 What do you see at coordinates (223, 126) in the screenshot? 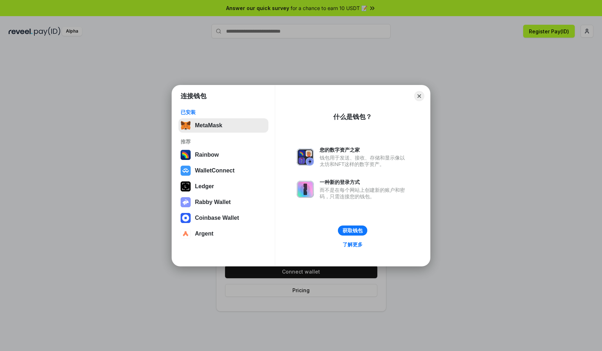
I see `button: MetaMask` at bounding box center [223, 126].